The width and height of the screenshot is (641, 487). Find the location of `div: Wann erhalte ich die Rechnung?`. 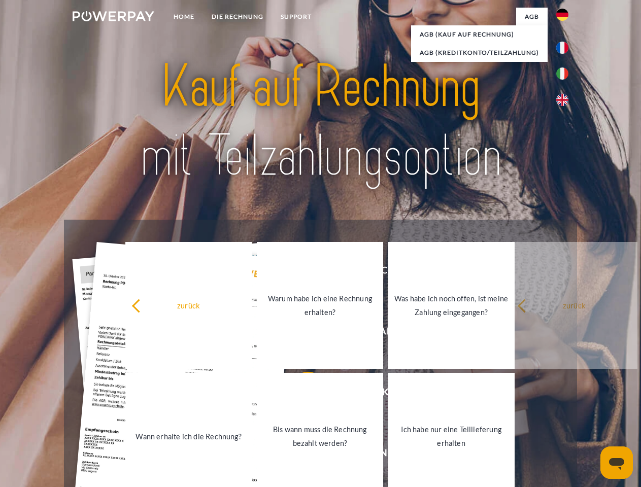

div: Wann erhalte ich die Rechnung? is located at coordinates (188, 436).